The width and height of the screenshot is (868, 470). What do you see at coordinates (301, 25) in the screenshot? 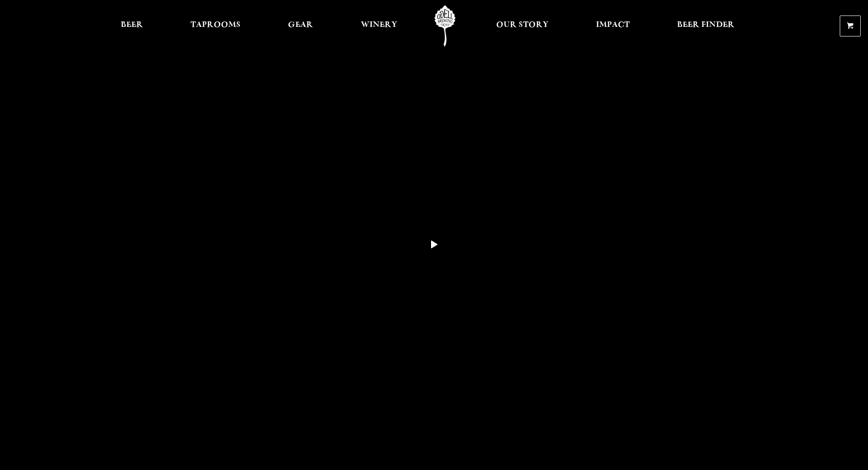
I see `span: Gear` at bounding box center [301, 25].